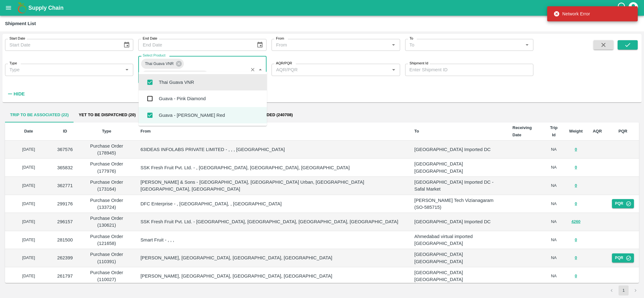  Describe the element at coordinates (106, 276) in the screenshot. I see `p: Purchase Order (110027)` at that location.